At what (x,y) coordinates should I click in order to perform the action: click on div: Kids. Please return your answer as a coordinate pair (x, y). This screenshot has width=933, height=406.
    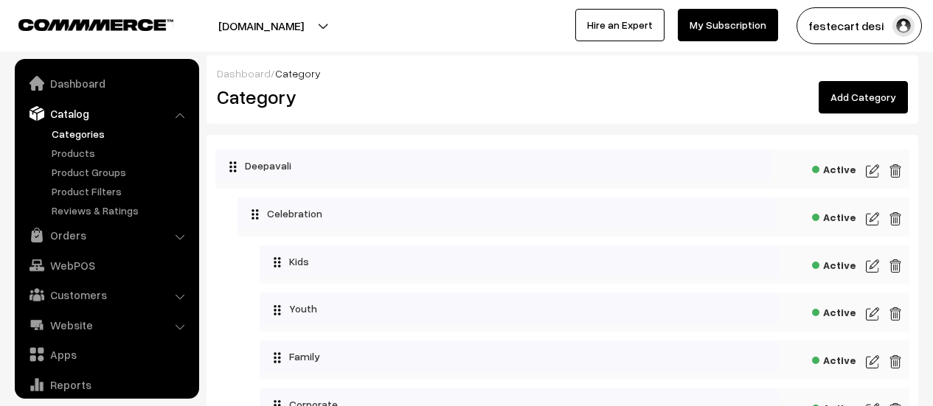
    Looking at the image, I should click on (519, 262).